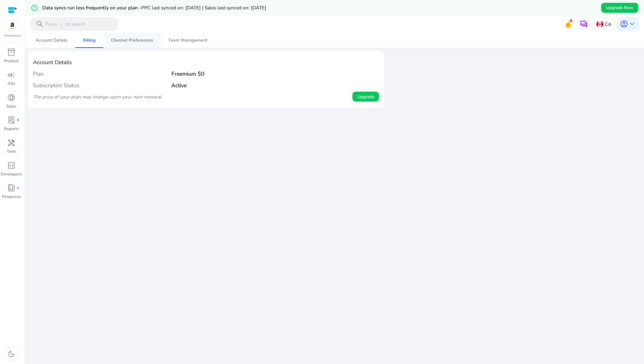 Image resolution: width=644 pixels, height=364 pixels. Describe the element at coordinates (11, 152) in the screenshot. I see `p: Tools` at that location.